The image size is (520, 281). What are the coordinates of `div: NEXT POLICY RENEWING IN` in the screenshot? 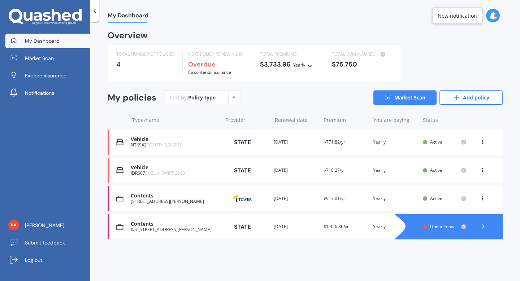 It's located at (218, 54).